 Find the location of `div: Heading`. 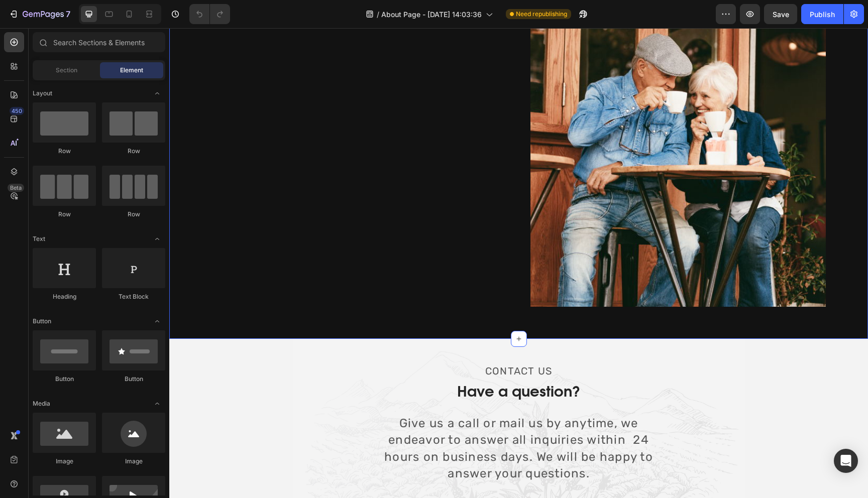

div: Heading is located at coordinates (64, 297).